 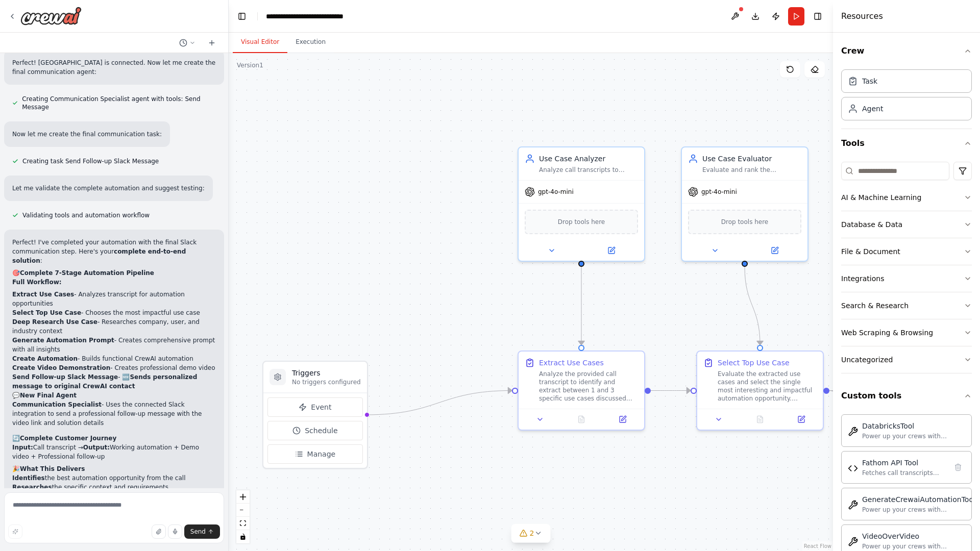 What do you see at coordinates (872, 108) in the screenshot?
I see `div: Agent` at bounding box center [872, 108].